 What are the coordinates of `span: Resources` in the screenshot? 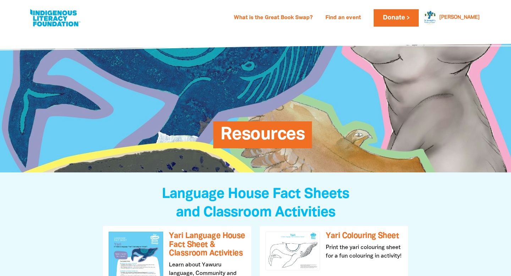 It's located at (263, 137).